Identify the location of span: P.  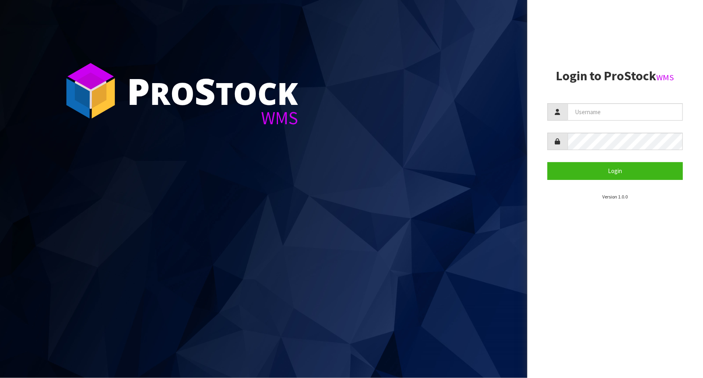
(138, 91).